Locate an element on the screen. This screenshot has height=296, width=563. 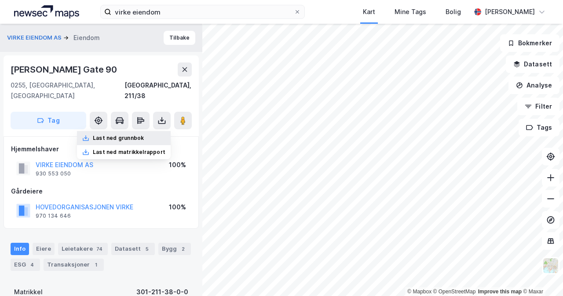
div: Transaksjoner is located at coordinates (73, 265).